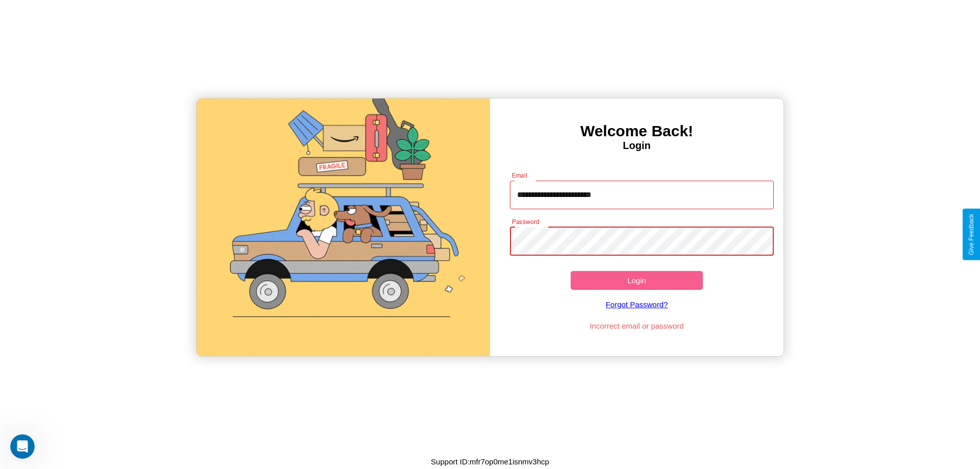  I want to click on p: Incorrect email or password, so click(637, 326).